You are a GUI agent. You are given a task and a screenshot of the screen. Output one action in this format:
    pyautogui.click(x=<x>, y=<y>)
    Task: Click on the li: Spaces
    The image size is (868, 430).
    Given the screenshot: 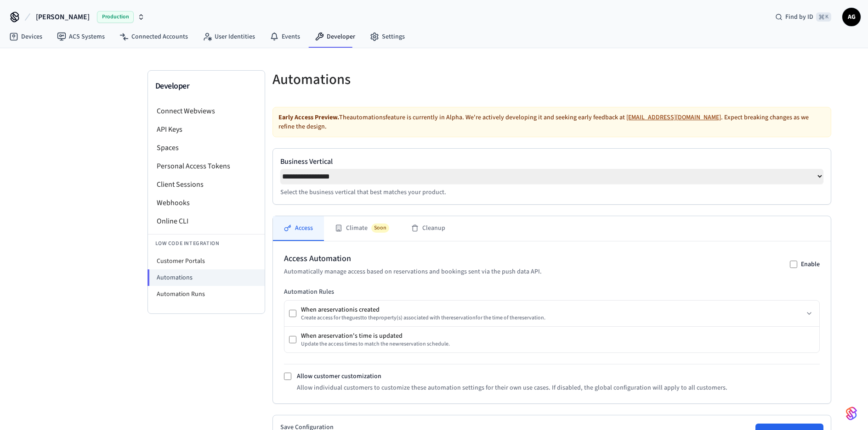 What is the action you would take?
    pyautogui.click(x=207, y=147)
    